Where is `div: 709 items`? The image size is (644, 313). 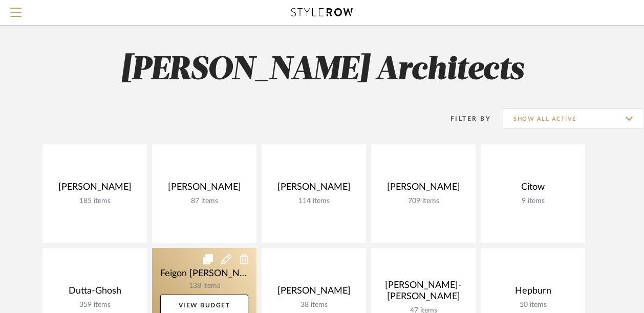
div: 709 items is located at coordinates (423, 201).